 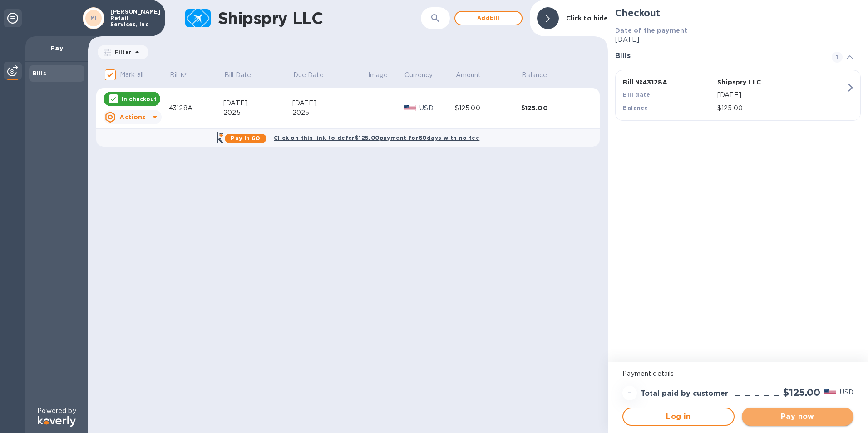 I want to click on span: 1, so click(x=837, y=57).